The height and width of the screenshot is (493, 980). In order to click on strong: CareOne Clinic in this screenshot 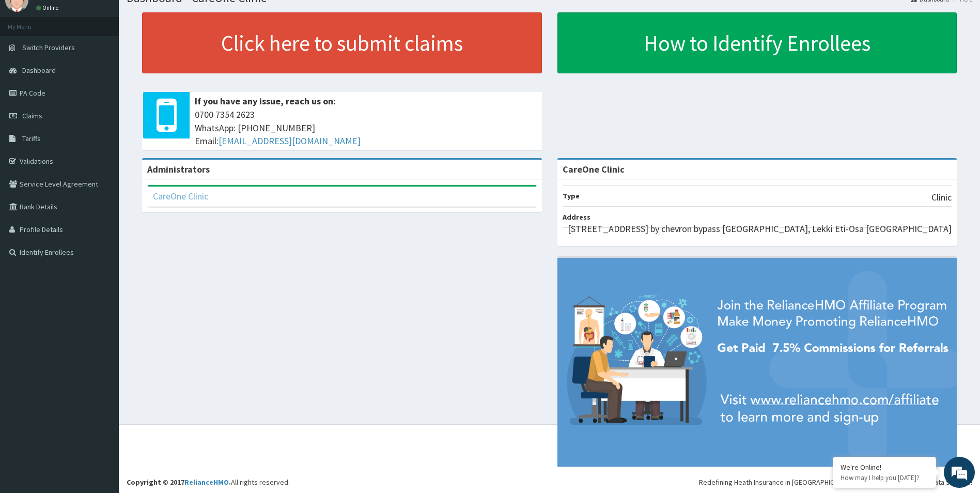, I will do `click(593, 169)`.